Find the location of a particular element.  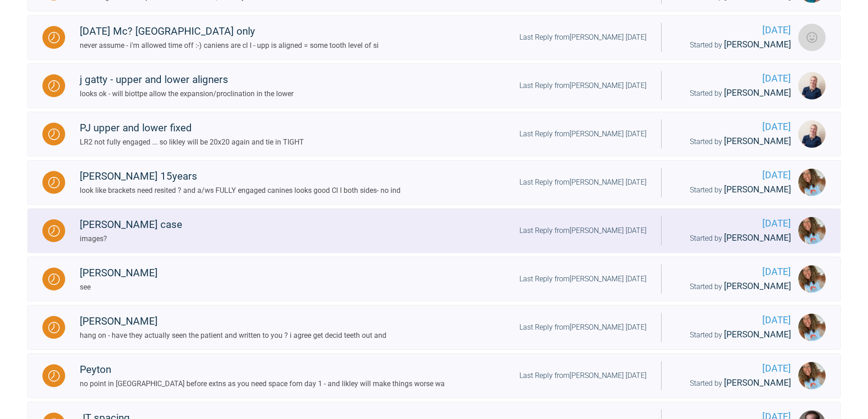

div: images? is located at coordinates (131, 239).